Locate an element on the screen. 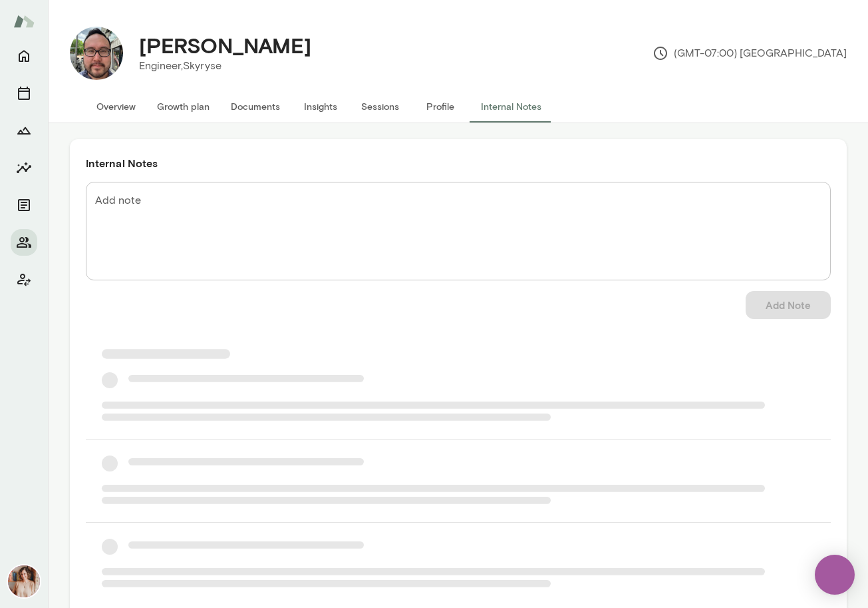 This screenshot has width=868, height=608. button: Home is located at coordinates (24, 56).